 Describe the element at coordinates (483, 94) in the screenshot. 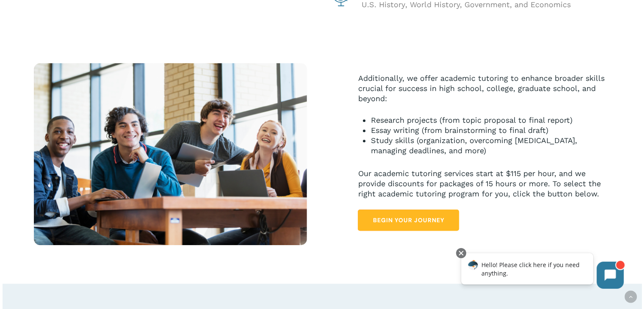

I see `p: Additionally, we offer academic tutoring to enhance broader skills crucial for success in high sc...` at that location.